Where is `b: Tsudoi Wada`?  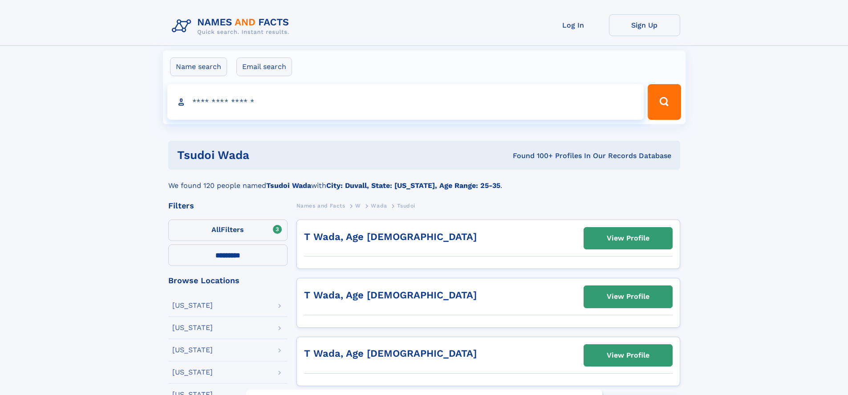
b: Tsudoi Wada is located at coordinates (288, 185).